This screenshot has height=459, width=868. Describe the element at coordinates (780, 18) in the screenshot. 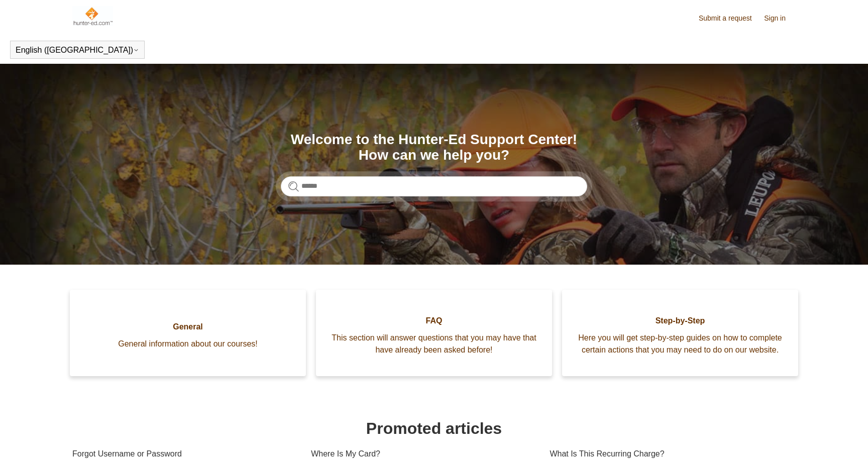

I see `a: Sign in` at that location.